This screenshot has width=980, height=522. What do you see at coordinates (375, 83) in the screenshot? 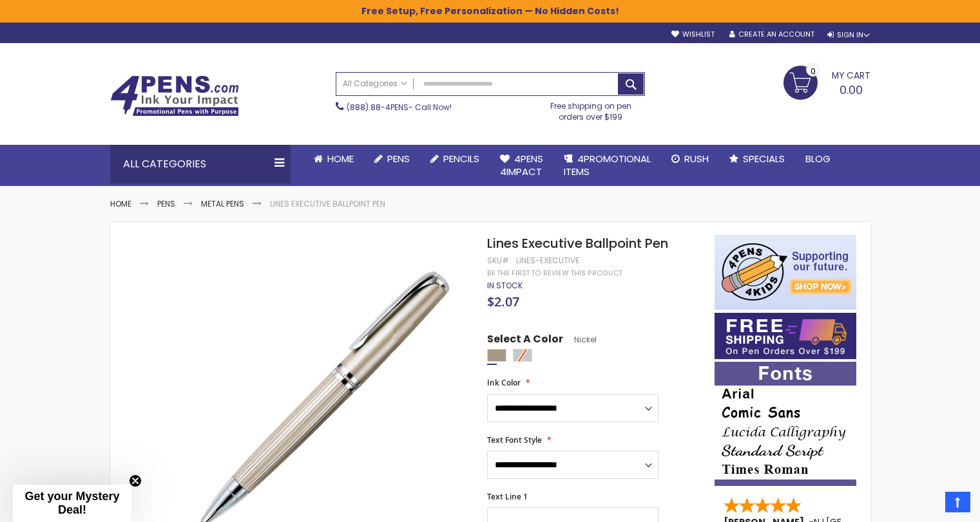
I see `a: All Categories` at bounding box center [375, 83].